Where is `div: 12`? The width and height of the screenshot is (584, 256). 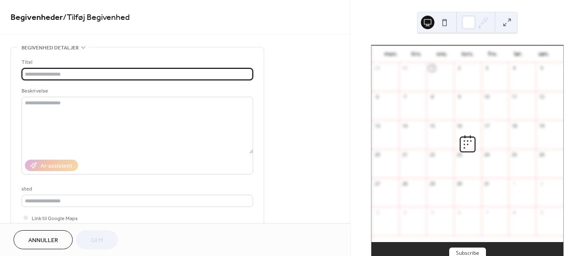 div: 12 is located at coordinates (541, 97).